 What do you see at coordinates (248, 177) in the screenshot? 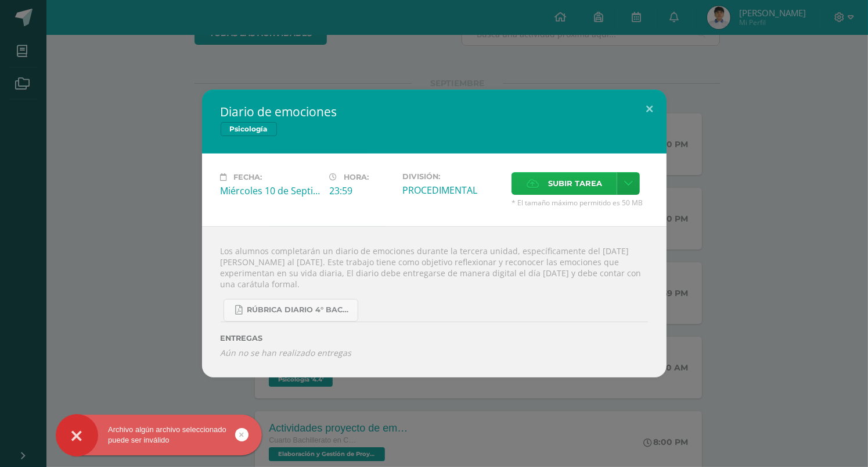
I see `span: Fecha:` at bounding box center [248, 177].